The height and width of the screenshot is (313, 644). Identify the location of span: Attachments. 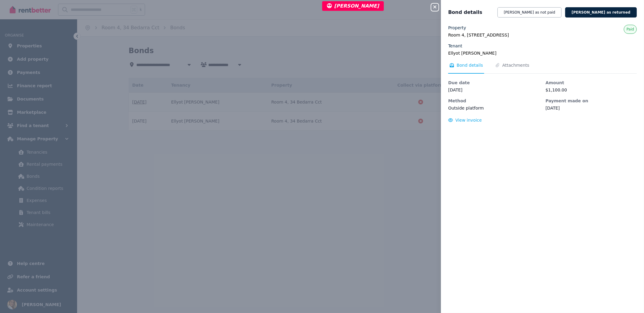
(516, 65).